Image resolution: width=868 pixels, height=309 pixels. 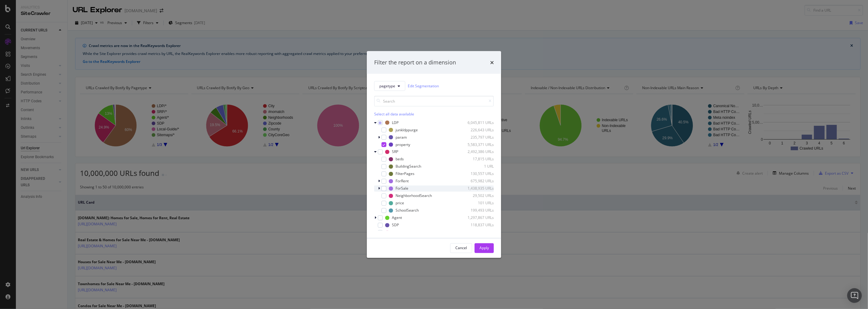 I want to click on button: Apply, so click(x=484, y=247).